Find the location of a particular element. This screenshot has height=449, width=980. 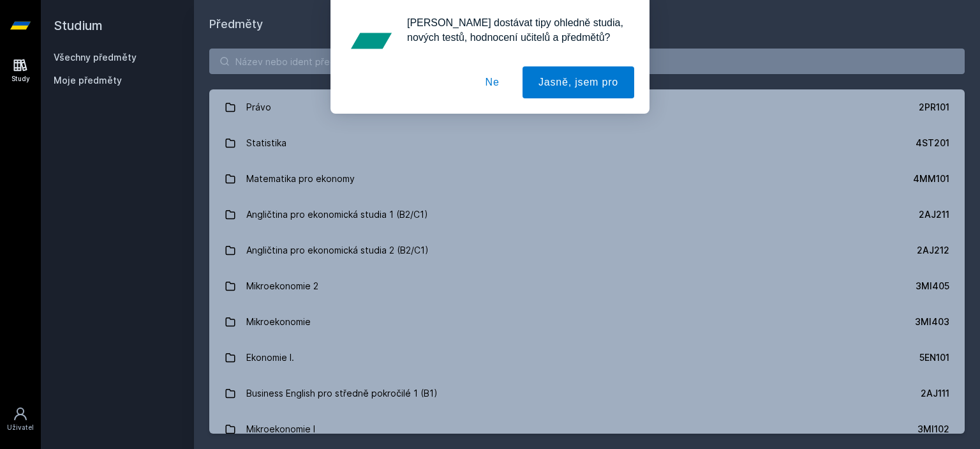

div: Angličtina pro ekonomická studia 2 (B2/C1) is located at coordinates (337, 250).